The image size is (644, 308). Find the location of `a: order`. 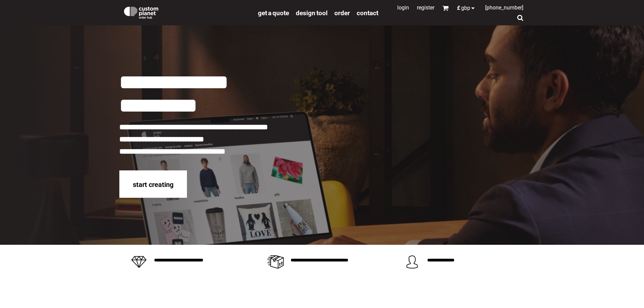

a: order is located at coordinates (342, 13).